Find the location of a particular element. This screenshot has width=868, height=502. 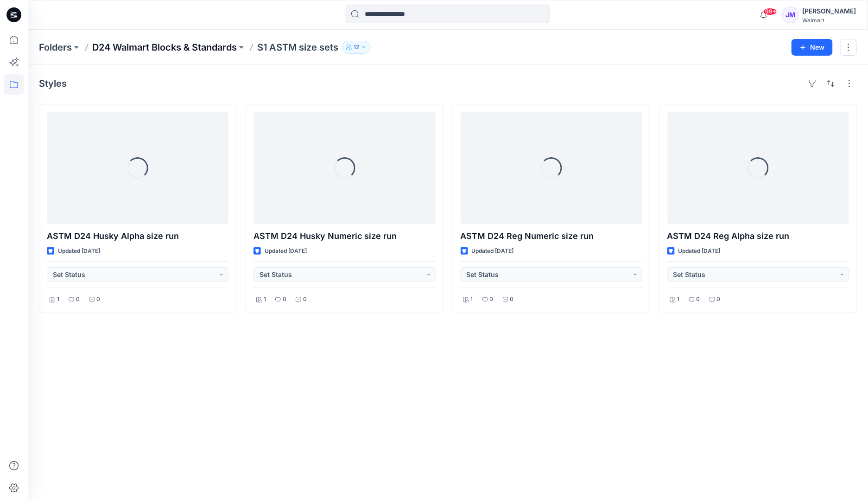

p: ASTM D24 Husky Alpha size run is located at coordinates (138, 236).